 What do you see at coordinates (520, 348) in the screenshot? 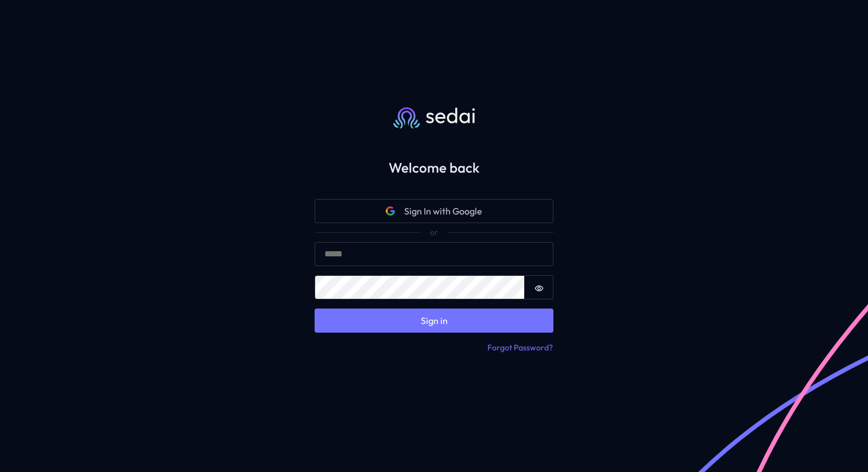
I see `button: Forgot Password?` at bounding box center [520, 348].